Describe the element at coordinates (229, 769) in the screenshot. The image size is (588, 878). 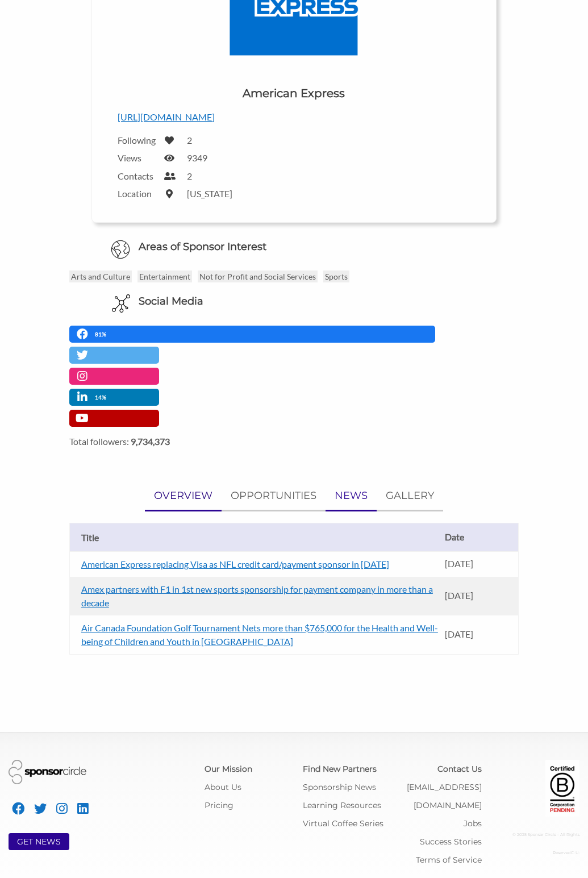
I see `a: Our Mission` at that location.